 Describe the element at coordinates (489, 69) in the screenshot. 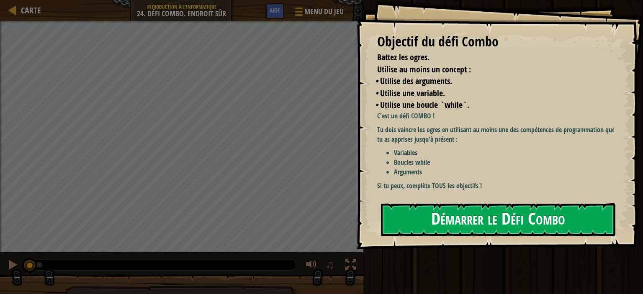

I see `li: Utilise au moins un concept :` at that location.